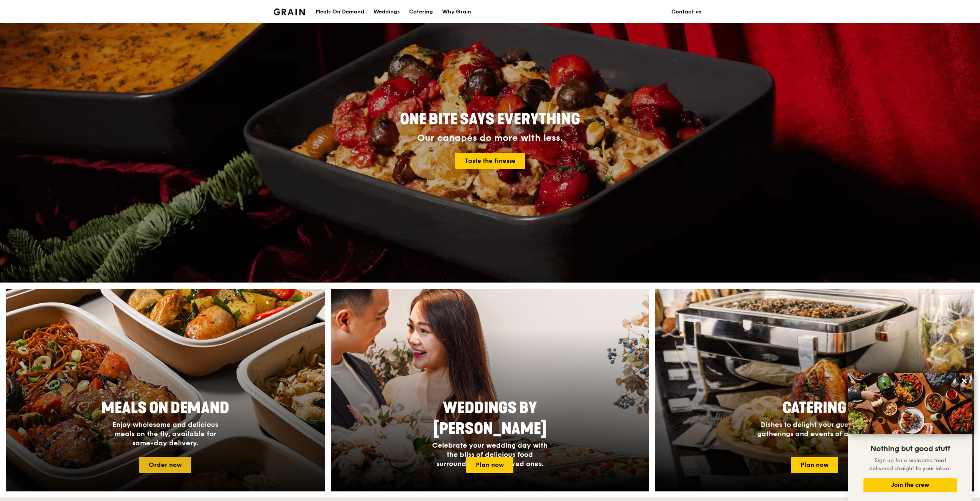 The image size is (980, 501). Describe the element at coordinates (964, 381) in the screenshot. I see `button: Close` at that location.